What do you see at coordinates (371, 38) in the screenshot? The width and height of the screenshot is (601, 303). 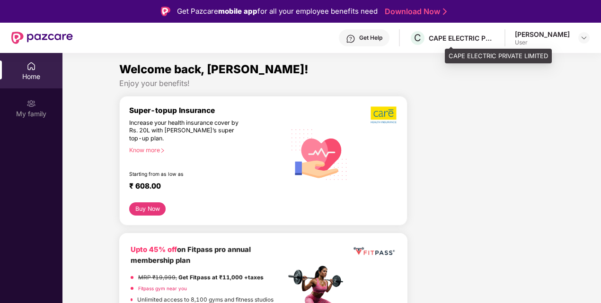 I see `div: Get Help` at bounding box center [371, 38].